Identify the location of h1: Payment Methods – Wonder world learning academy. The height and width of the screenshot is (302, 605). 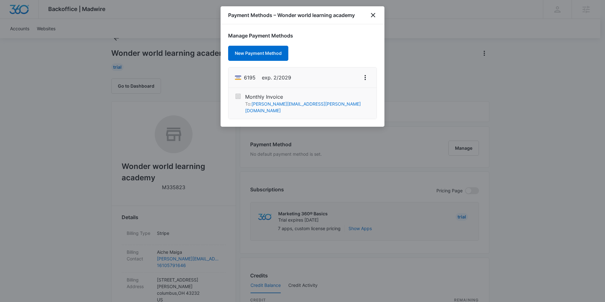
(291, 15).